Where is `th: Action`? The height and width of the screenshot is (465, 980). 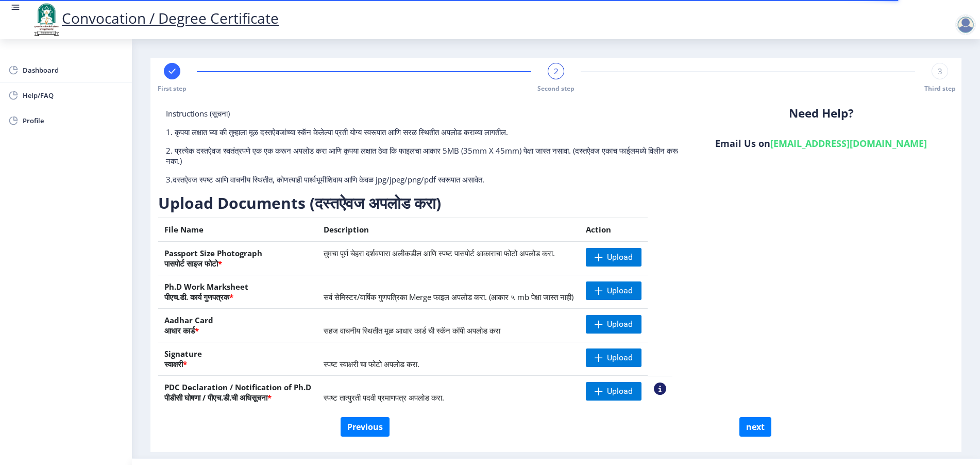 th: Action is located at coordinates (614, 230).